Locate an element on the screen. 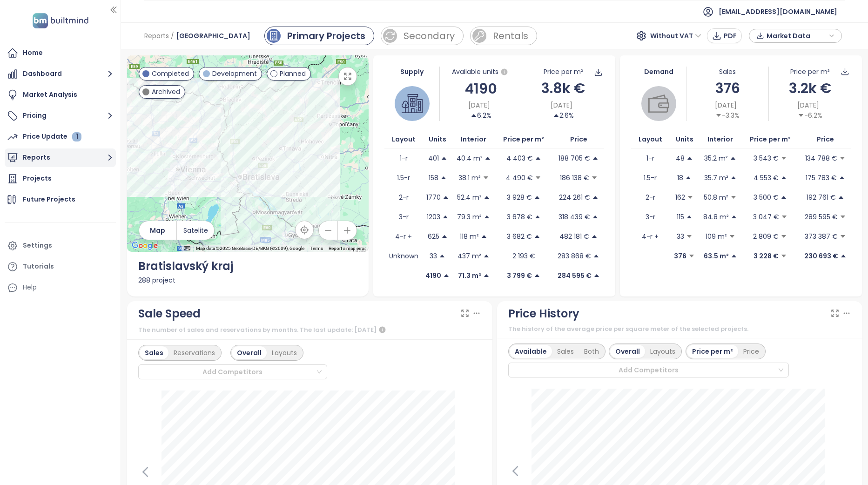 Image resolution: width=868 pixels, height=485 pixels. p: 230 693 € is located at coordinates (821, 256).